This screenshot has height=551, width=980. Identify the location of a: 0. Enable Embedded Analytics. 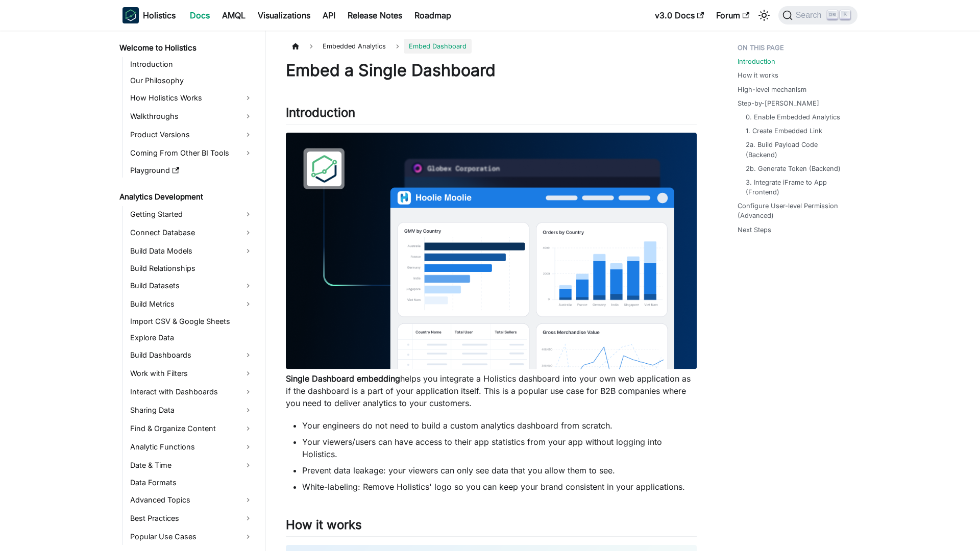
(792, 117).